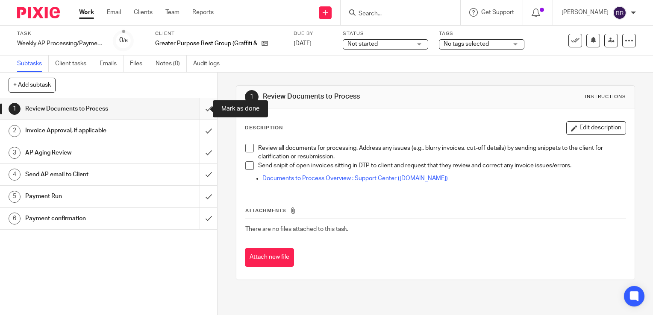 Image resolution: width=653 pixels, height=315 pixels. What do you see at coordinates (38, 12) in the screenshot?
I see `img: Pixie` at bounding box center [38, 12].